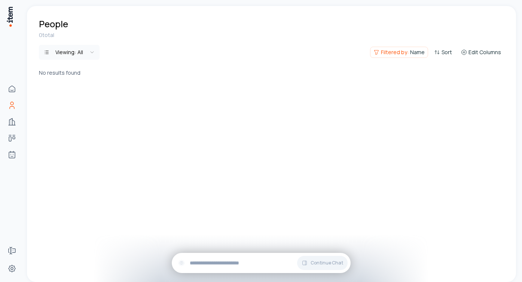 The image size is (522, 282). What do you see at coordinates (12, 138) in the screenshot?
I see `a: Deals` at bounding box center [12, 138].